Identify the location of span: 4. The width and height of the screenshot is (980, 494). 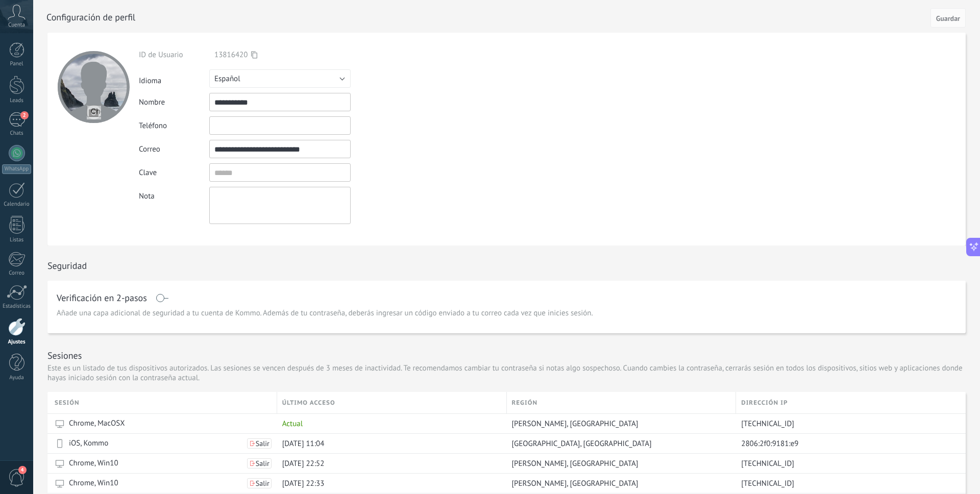
(23, 470).